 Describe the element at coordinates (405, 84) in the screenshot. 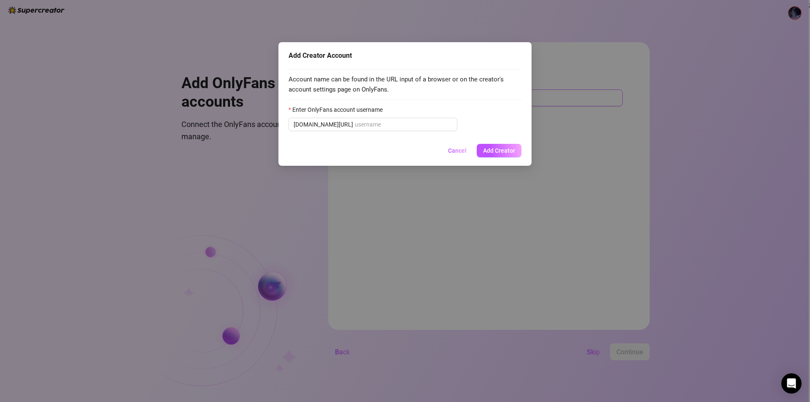

I see `span: Account name can be found in the URL input of a browser or on the creator's account settings page...` at that location.